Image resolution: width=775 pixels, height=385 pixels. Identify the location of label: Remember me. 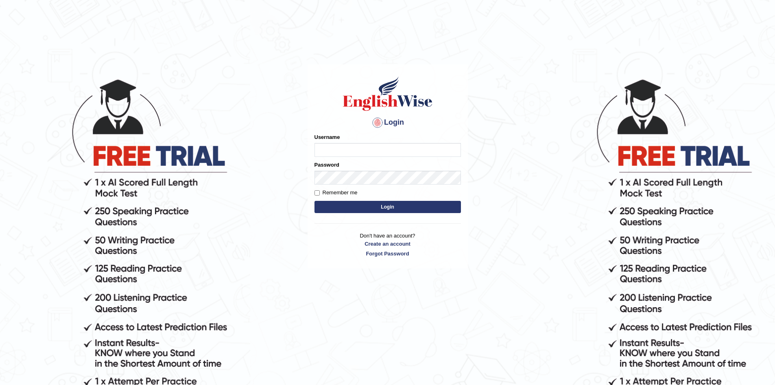
(336, 193).